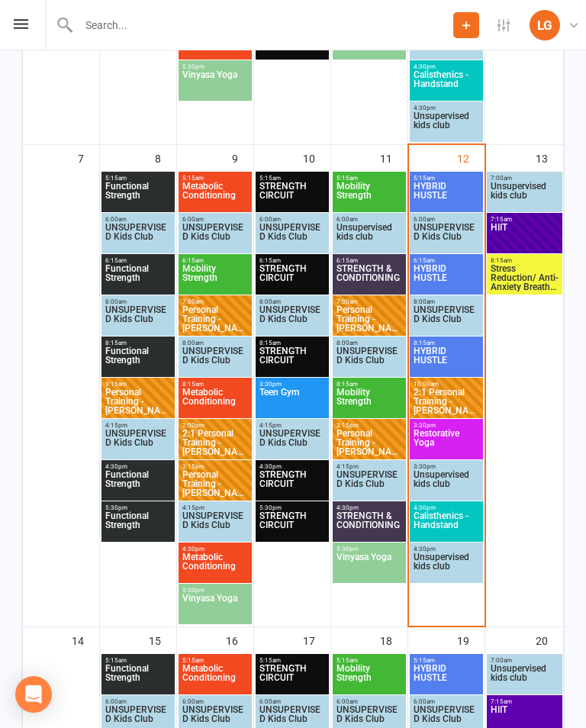 The width and height of the screenshot is (586, 728). I want to click on div: 14, so click(85, 639).